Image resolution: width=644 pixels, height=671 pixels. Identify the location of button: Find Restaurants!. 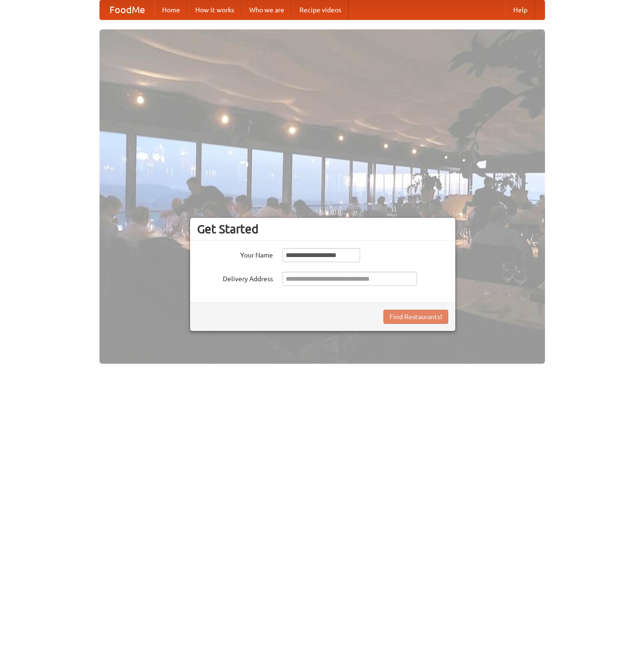
(416, 317).